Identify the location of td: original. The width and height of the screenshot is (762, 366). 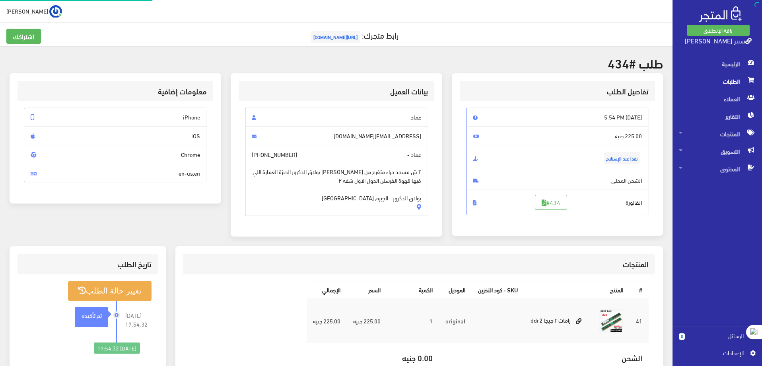
(456, 321).